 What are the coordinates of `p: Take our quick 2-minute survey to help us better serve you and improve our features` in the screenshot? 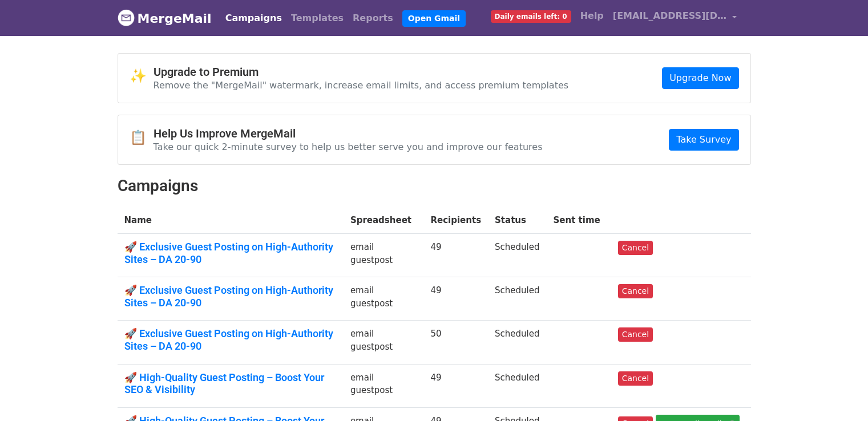 It's located at (348, 147).